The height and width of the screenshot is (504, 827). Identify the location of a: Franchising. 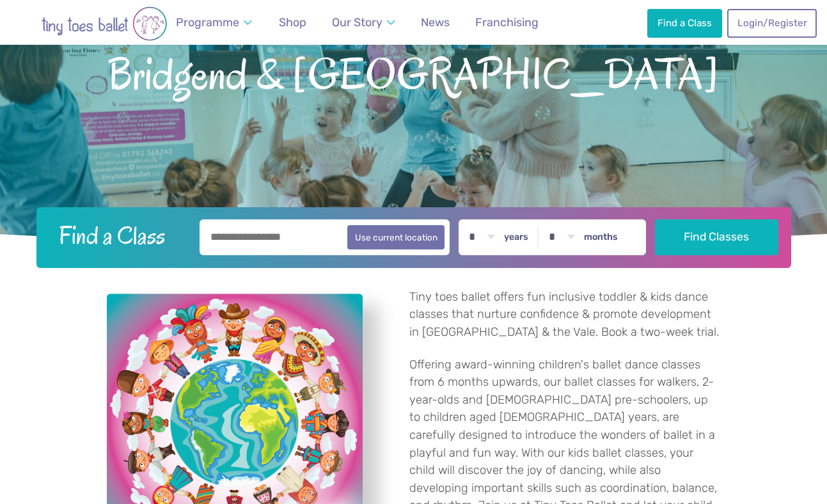
(506, 22).